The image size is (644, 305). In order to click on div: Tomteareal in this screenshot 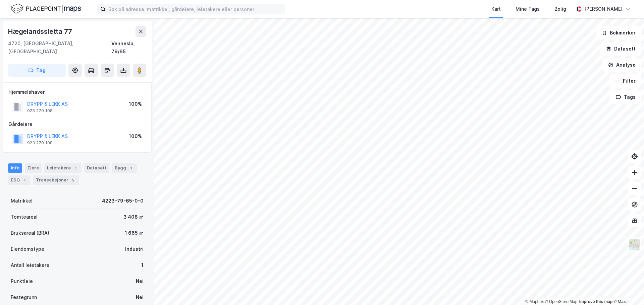, I will do `click(24, 217)`.